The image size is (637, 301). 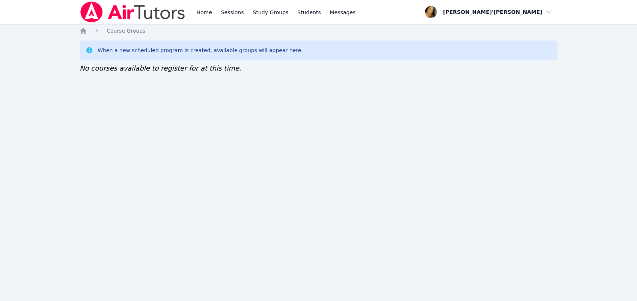 I want to click on span: Course Groups, so click(x=126, y=31).